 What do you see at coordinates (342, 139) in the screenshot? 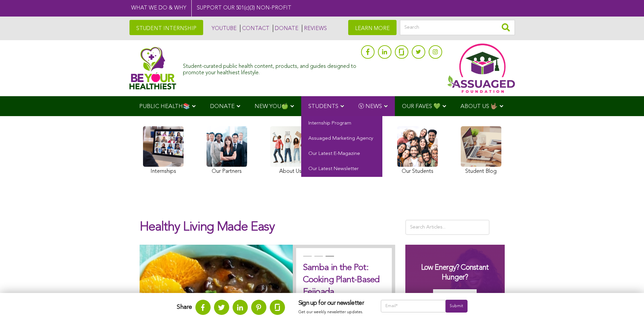
I see `a: Assuaged Marketing Agency` at bounding box center [342, 139].